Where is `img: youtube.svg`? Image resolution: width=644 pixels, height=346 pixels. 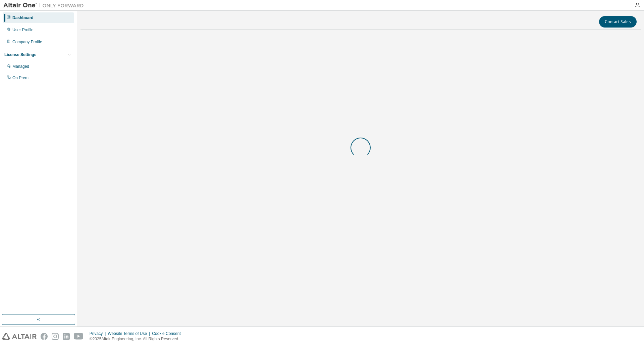
img: youtube.svg is located at coordinates (79, 336).